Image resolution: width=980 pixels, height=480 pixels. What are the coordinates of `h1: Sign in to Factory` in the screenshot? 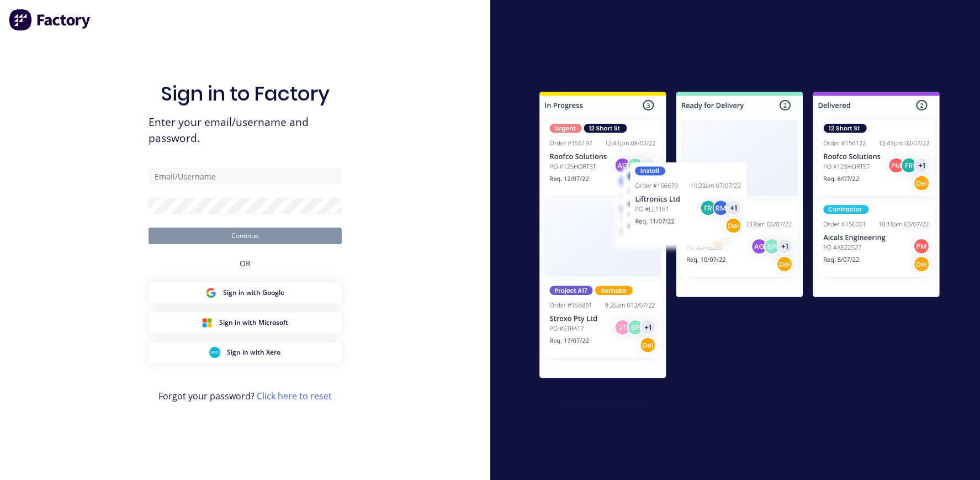 It's located at (245, 93).